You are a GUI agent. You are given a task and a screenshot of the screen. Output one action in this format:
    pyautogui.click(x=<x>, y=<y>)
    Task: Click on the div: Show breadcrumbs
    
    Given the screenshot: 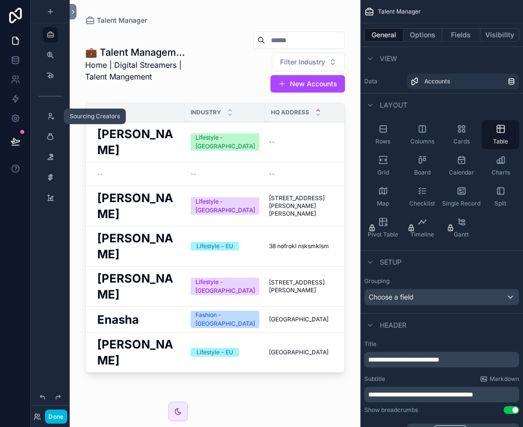 What is the action you would take?
    pyautogui.click(x=391, y=410)
    